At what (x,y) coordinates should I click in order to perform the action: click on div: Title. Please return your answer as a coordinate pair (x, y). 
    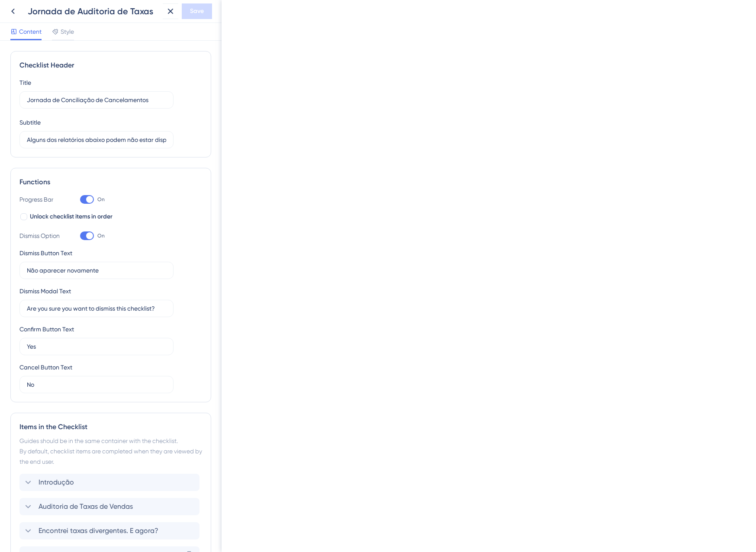
    Looking at the image, I should click on (25, 83).